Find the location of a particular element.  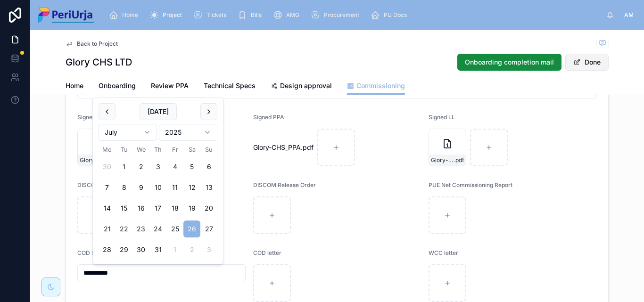

button: Monday, 7 July 2025 is located at coordinates (107, 188).